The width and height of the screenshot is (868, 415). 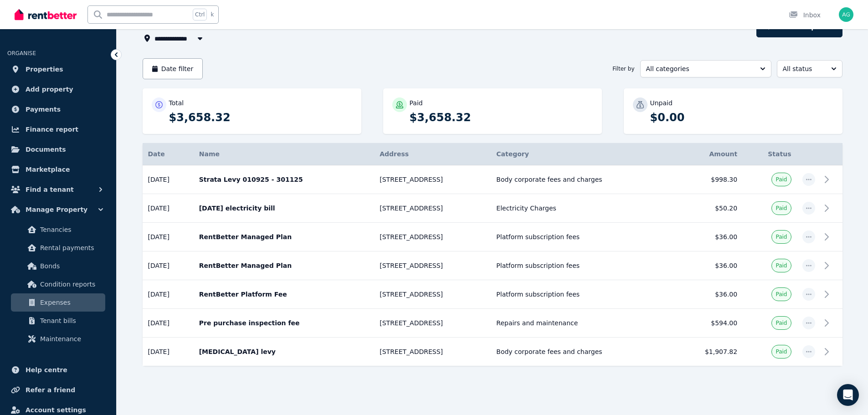 What do you see at coordinates (582, 208) in the screenshot?
I see `td: Electricity Charges` at bounding box center [582, 208].